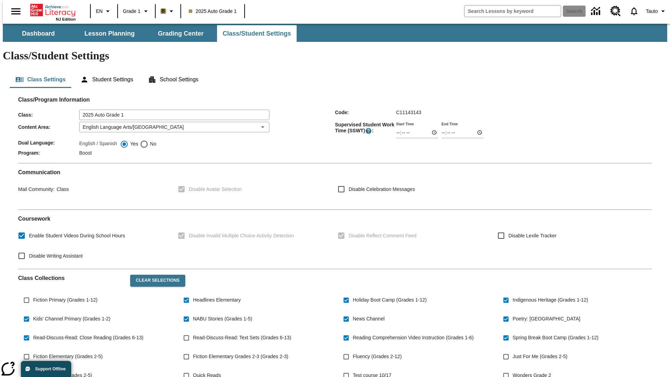 The image size is (670, 377). Describe the element at coordinates (450, 124) in the screenshot. I see `label: End Time` at that location.